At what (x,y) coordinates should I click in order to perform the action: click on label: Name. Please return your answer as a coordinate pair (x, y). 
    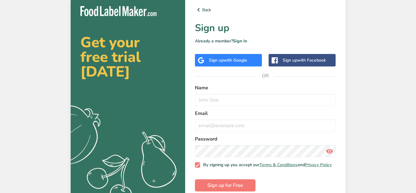
    Looking at the image, I should click on (265, 88).